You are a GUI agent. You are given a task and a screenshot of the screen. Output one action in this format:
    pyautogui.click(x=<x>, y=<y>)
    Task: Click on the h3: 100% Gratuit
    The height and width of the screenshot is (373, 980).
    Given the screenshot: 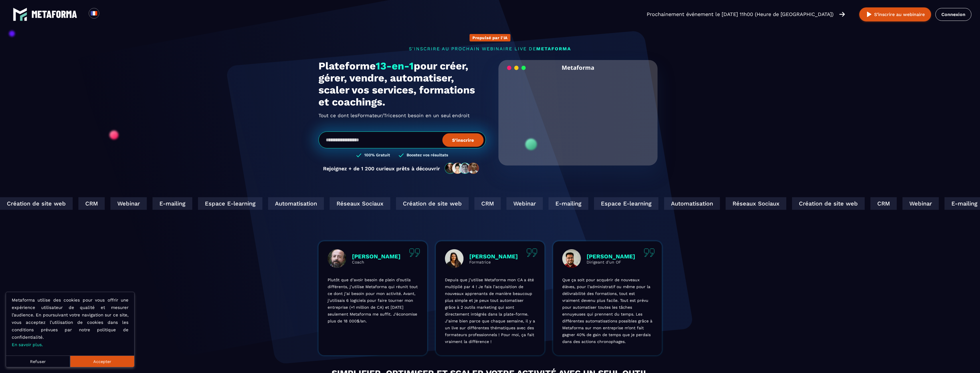 What is the action you would take?
    pyautogui.click(x=377, y=155)
    